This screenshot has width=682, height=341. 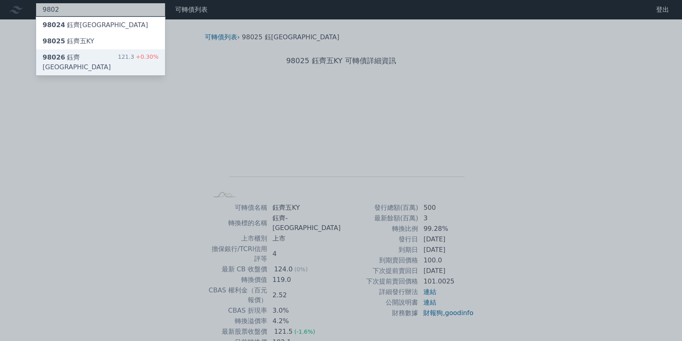 I want to click on a: 98025鈺齊五KY, so click(x=101, y=41).